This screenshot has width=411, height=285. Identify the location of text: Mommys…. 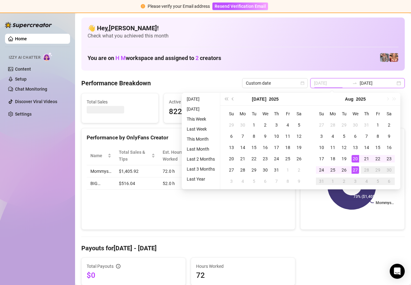
(385, 203).